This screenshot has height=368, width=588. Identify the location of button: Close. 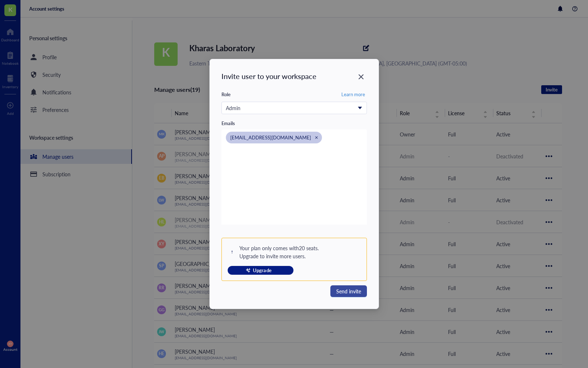
(361, 77).